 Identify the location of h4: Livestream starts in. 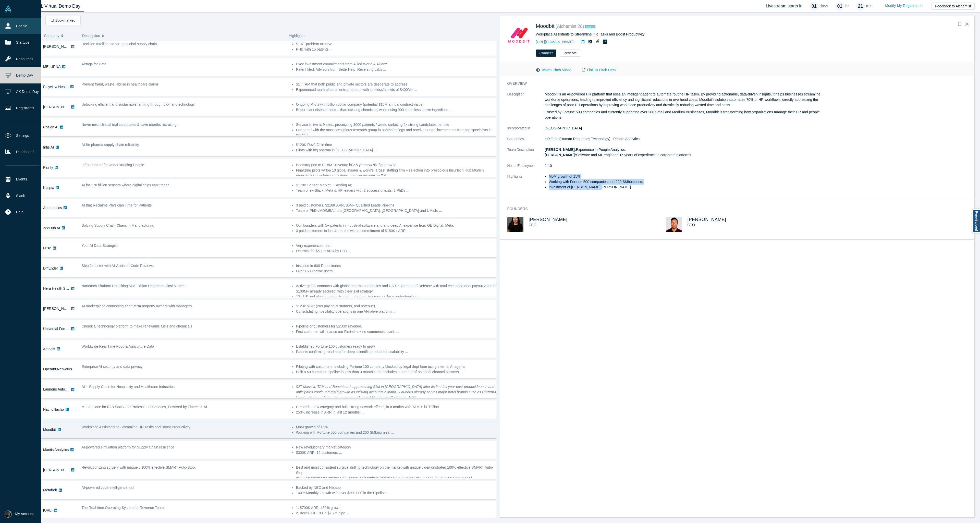
(784, 6).